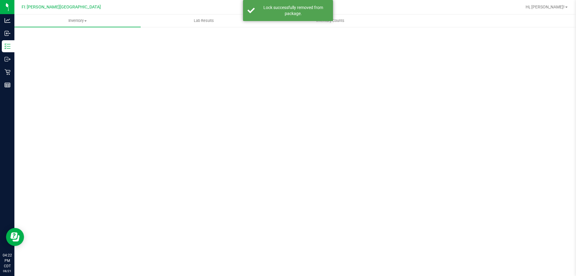 The width and height of the screenshot is (576, 276). What do you see at coordinates (8, 46) in the screenshot?
I see `inline-svg: Inventory` at bounding box center [8, 46].